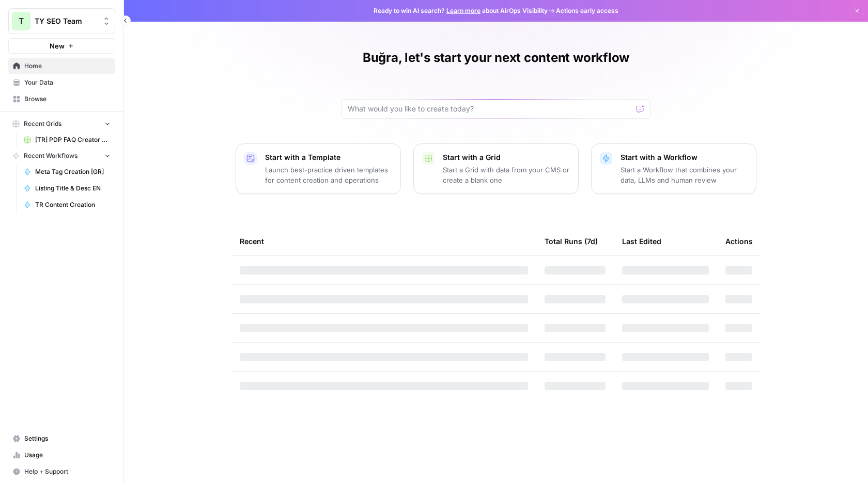 Image resolution: width=868 pixels, height=484 pixels. I want to click on span: Recent Workflows, so click(51, 156).